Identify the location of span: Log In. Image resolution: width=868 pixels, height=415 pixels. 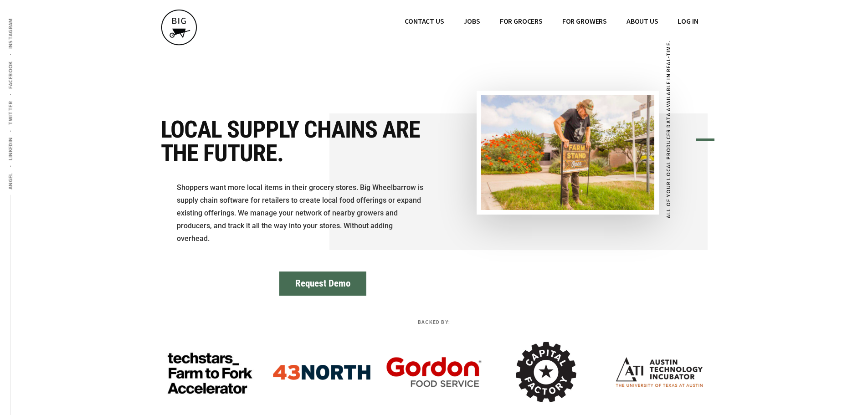
(687, 21).